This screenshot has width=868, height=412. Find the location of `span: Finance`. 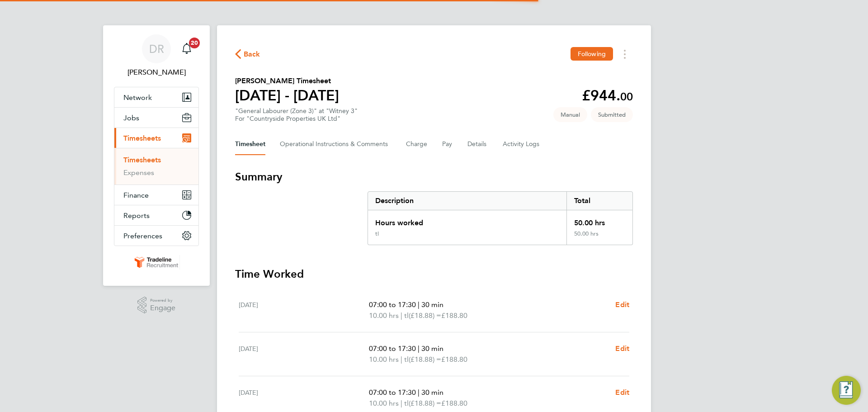

span: Finance is located at coordinates (136, 195).